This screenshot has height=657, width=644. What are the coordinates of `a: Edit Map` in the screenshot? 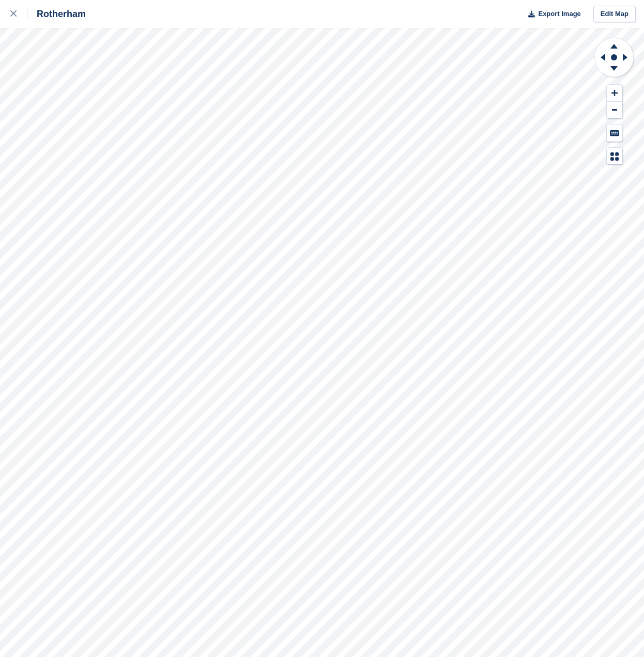 It's located at (615, 14).